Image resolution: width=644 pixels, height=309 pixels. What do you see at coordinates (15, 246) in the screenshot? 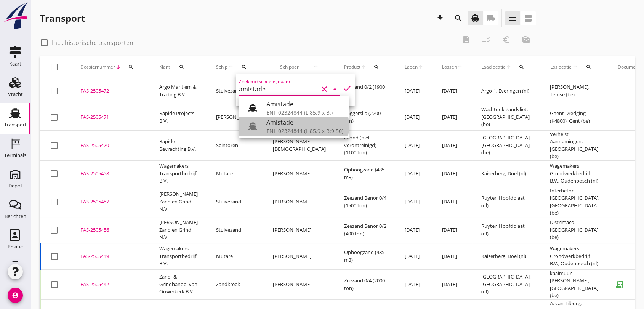
I see `div: Relatie` at bounding box center [15, 246].